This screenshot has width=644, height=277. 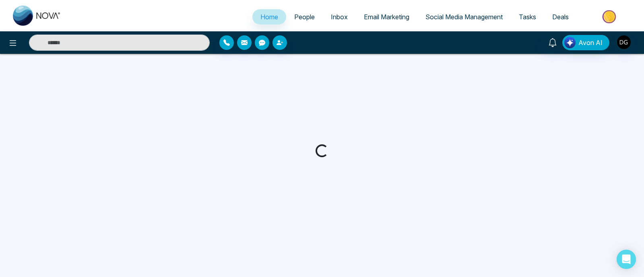 I want to click on img: Market-place.gif, so click(x=610, y=17).